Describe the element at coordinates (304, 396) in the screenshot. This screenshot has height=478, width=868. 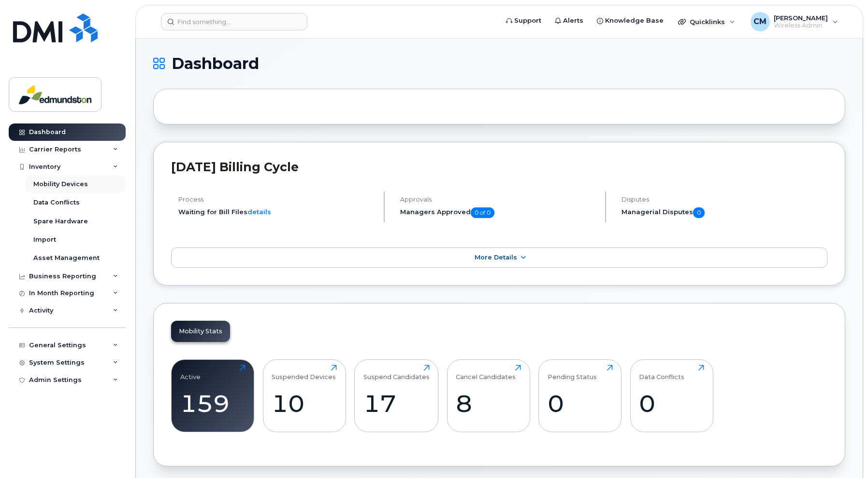
I see `a: Suspended Devices10` at that location.